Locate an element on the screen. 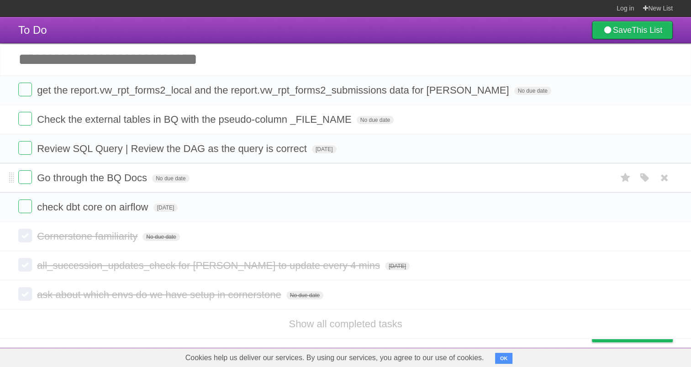 The height and width of the screenshot is (367, 691). label: Star task is located at coordinates (626, 178).